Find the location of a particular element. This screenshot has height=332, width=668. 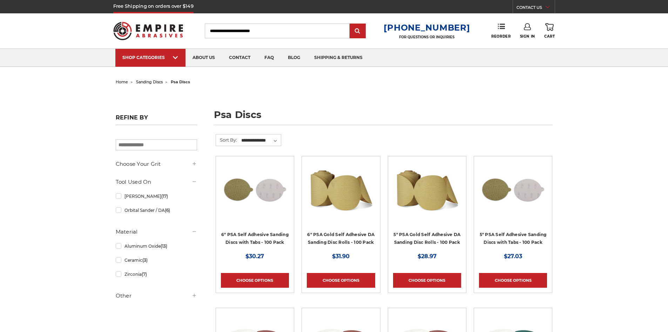

h5: Tool Used On is located at coordinates (156, 182).